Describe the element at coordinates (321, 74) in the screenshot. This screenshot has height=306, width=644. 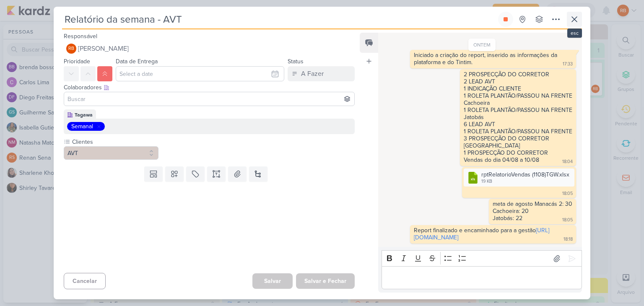
I see `button: A Fazer` at that location.